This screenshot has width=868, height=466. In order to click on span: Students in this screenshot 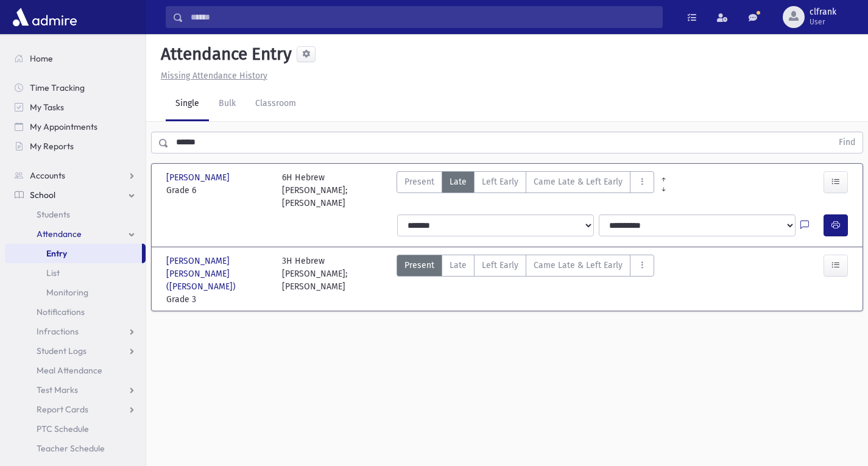, I will do `click(53, 215)`.